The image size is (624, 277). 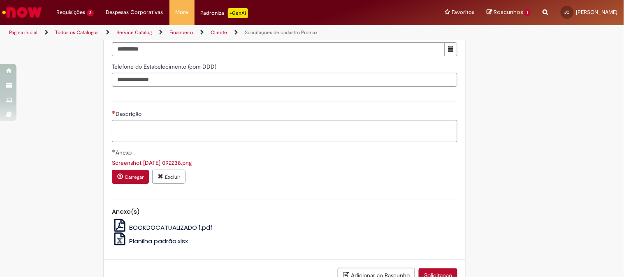 I want to click on img: ServiceNow, so click(x=22, y=12).